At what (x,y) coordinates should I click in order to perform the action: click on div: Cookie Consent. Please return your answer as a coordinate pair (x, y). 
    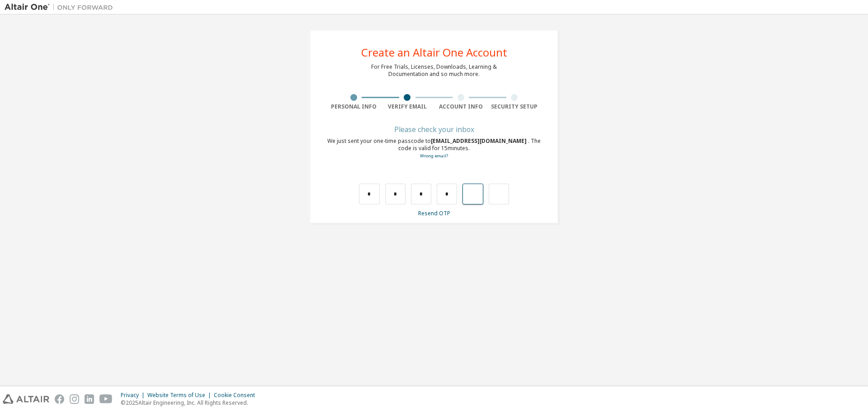
    Looking at the image, I should click on (237, 395).